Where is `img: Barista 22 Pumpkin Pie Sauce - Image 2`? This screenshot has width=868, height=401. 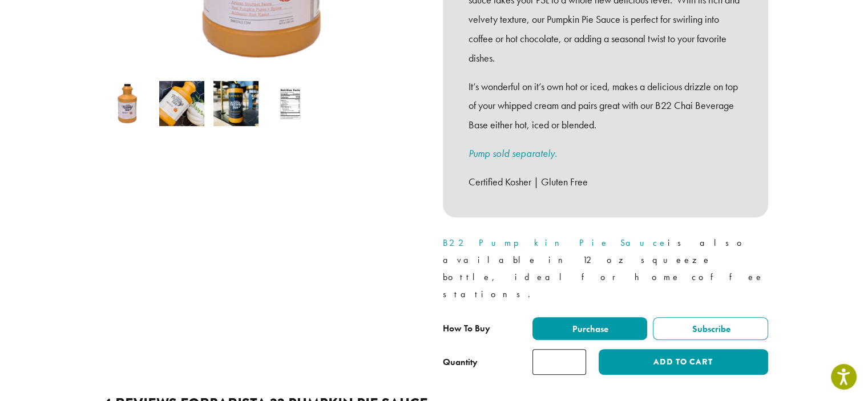 img: Barista 22 Pumpkin Pie Sauce - Image 2 is located at coordinates (181, 103).